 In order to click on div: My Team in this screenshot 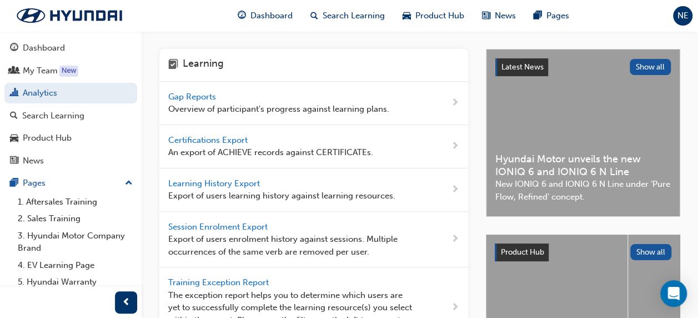, I will do `click(40, 71)`.